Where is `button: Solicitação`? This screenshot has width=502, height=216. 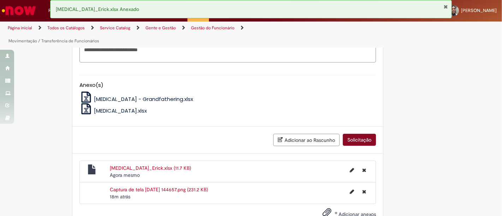 button: Solicitação is located at coordinates (359, 140).